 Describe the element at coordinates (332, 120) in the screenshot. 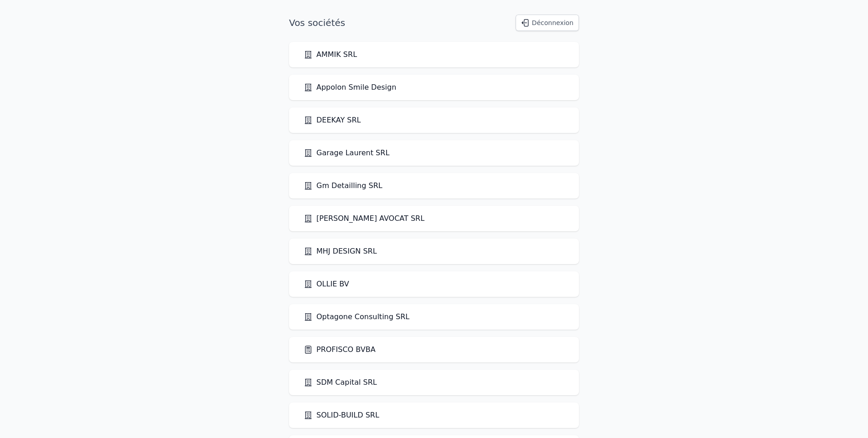

I see `a: DEEKAY SRL` at that location.